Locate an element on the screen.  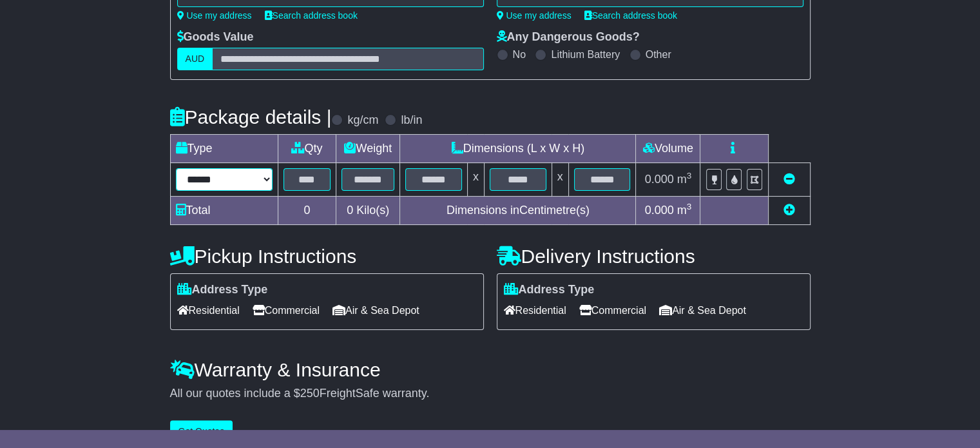
div: All our quotes include a $ FreightSafe warranty. is located at coordinates (491, 393).